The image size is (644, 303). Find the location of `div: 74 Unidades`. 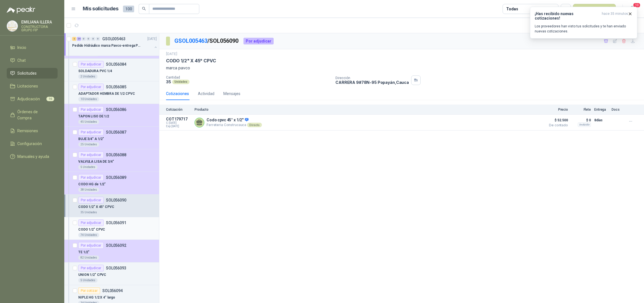

div: 74 Unidades is located at coordinates (88, 235).